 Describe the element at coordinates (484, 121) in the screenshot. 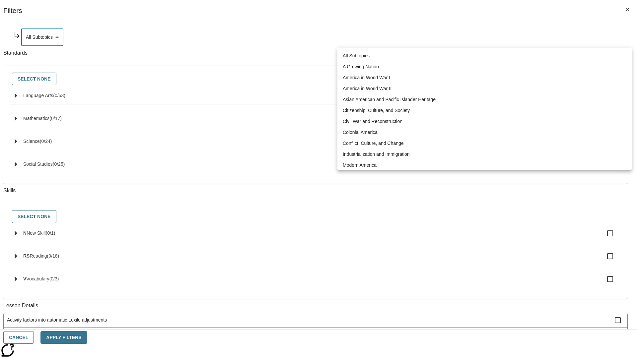

I see `li: Civil War and Reconstruction` at that location.